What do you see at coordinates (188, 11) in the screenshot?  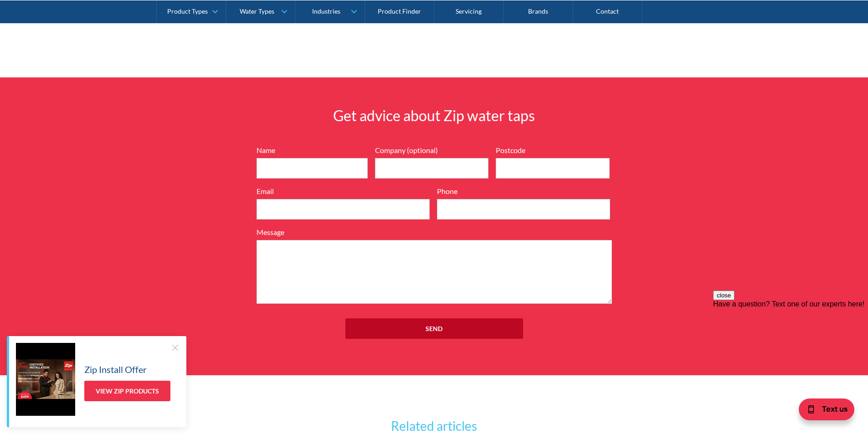 I see `div: Product Types` at bounding box center [188, 11].